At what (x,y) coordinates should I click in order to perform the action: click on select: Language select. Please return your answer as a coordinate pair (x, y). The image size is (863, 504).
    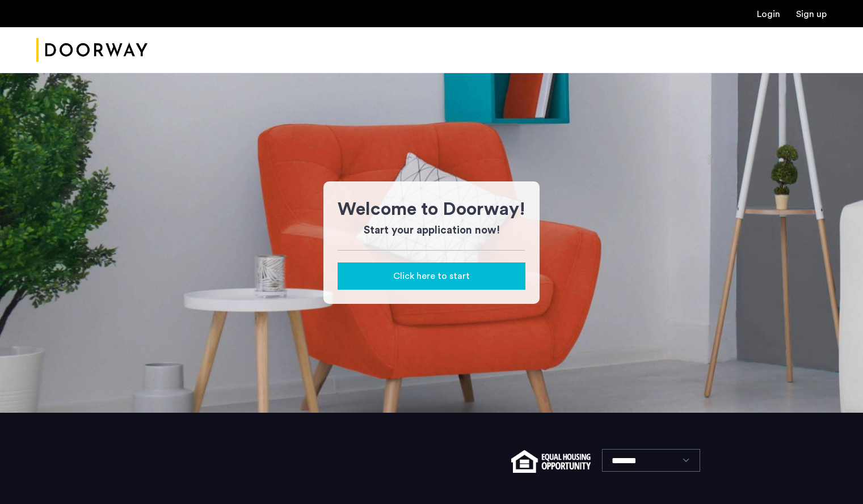
    Looking at the image, I should click on (651, 460).